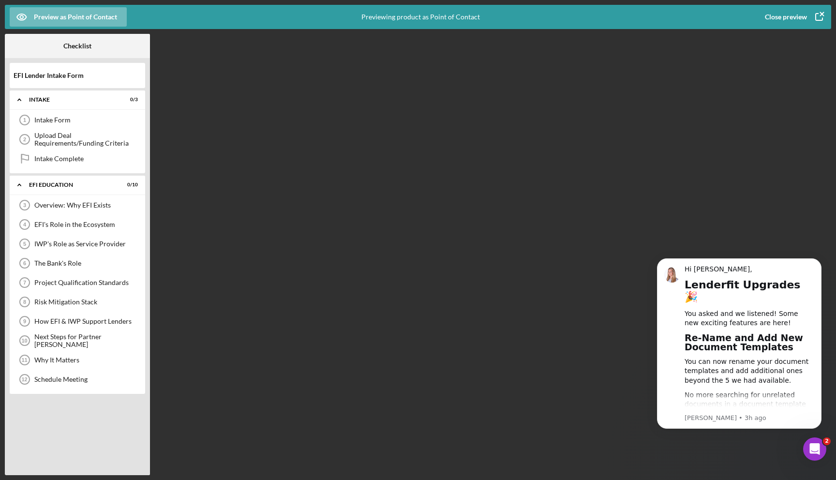 Image resolution: width=836 pixels, height=480 pixels. Describe the element at coordinates (71, 100) in the screenshot. I see `div: Intake` at that location.